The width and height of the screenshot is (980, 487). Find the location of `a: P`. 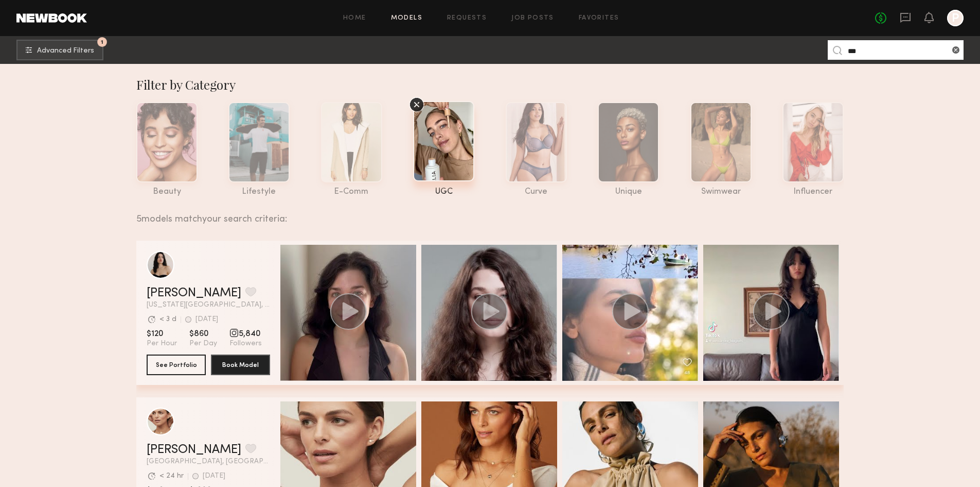

a: P is located at coordinates (956, 18).